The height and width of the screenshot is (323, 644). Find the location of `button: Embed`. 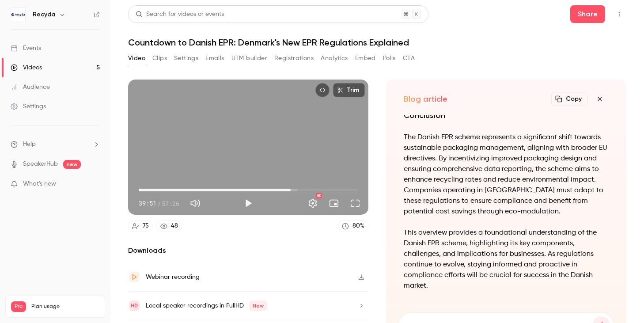

button: Embed is located at coordinates (365, 58).